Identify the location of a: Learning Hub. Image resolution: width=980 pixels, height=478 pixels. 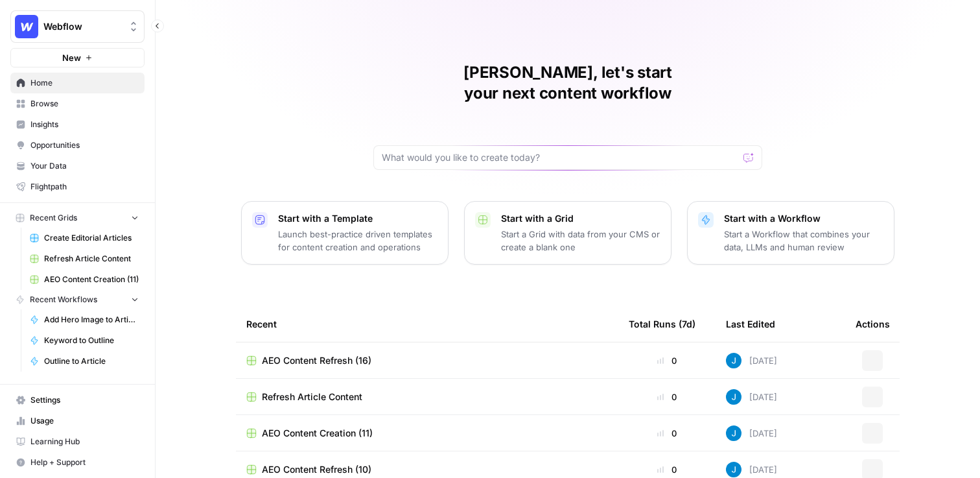
(77, 441).